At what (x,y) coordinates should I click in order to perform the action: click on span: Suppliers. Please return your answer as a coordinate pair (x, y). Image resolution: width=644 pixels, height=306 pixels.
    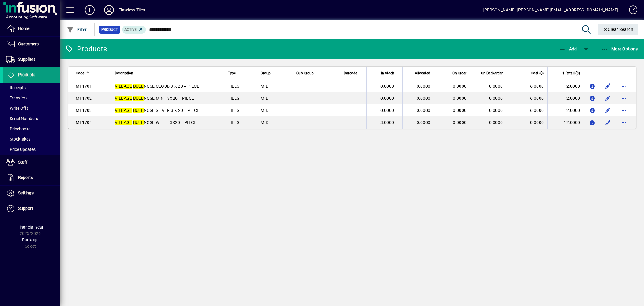
    Looking at the image, I should click on (26, 60).